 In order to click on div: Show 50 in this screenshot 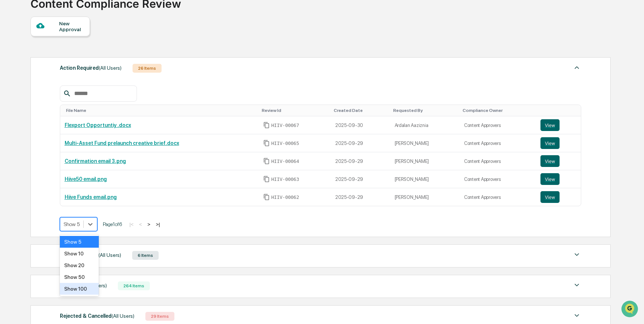, I will do `click(80, 277)`.